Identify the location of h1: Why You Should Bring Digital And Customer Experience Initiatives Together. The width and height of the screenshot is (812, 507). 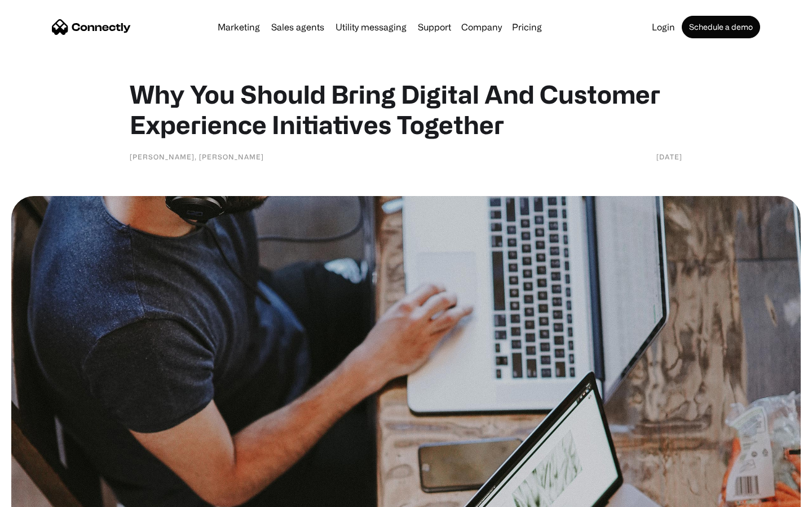
(406, 110).